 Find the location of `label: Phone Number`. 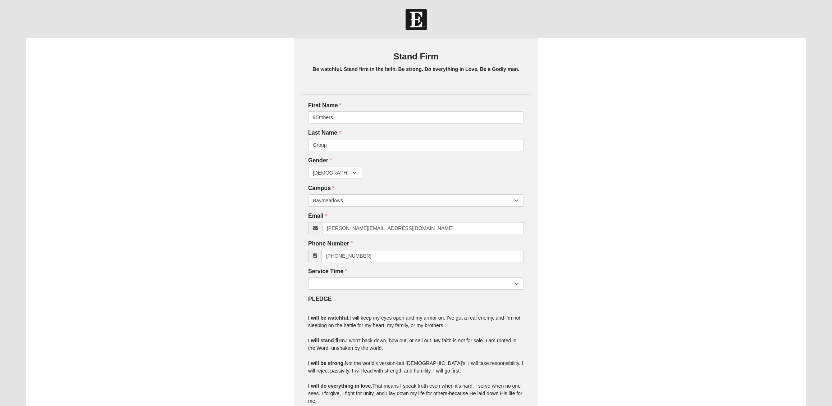

label: Phone Number is located at coordinates (330, 243).